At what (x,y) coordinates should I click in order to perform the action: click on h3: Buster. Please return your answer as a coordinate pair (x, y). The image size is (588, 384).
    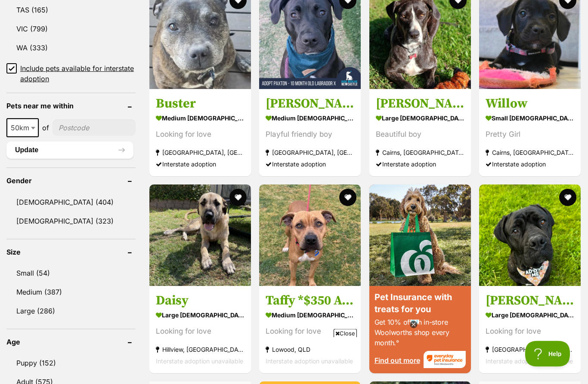
    Looking at the image, I should click on (200, 104).